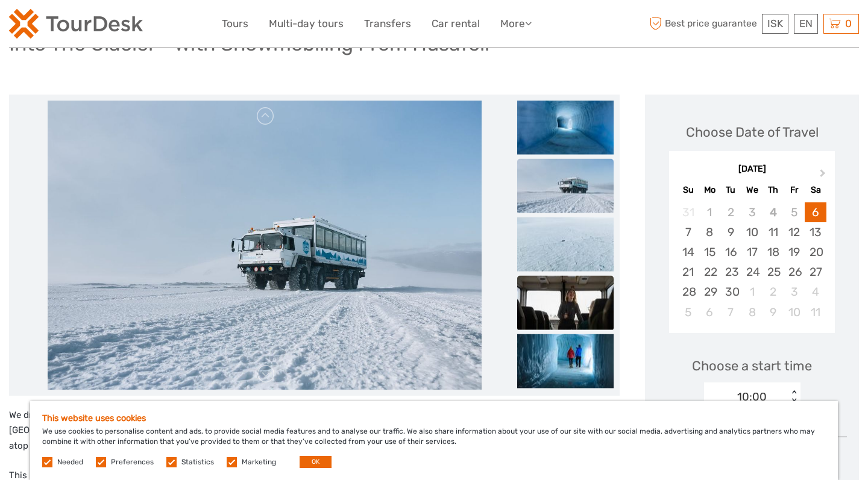 The image size is (868, 480). I want to click on div: We, so click(751, 190).